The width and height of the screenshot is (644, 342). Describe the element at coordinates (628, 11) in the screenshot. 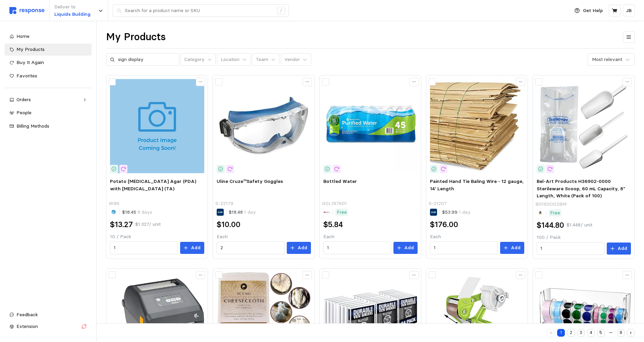

I see `p: JB` at that location.